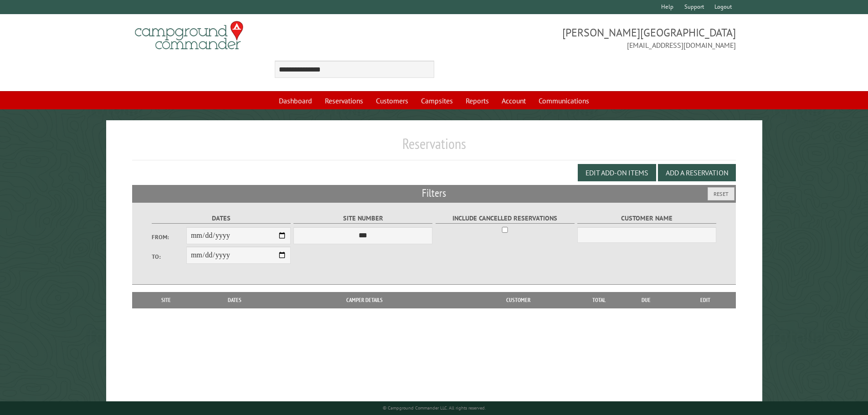 The image size is (868, 415). I want to click on label: Site Number, so click(363, 218).